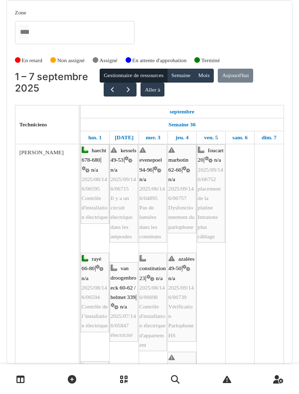 Image resolution: width=299 pixels, height=394 pixels. I want to click on a: 3 septembre 2025, so click(152, 137).